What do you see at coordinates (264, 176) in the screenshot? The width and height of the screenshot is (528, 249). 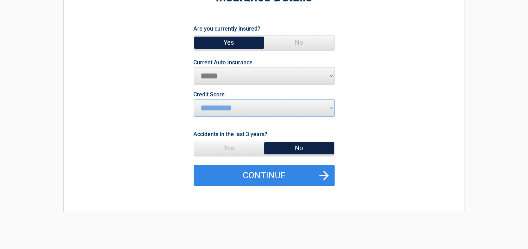 I see `button: Continue` at bounding box center [264, 176].